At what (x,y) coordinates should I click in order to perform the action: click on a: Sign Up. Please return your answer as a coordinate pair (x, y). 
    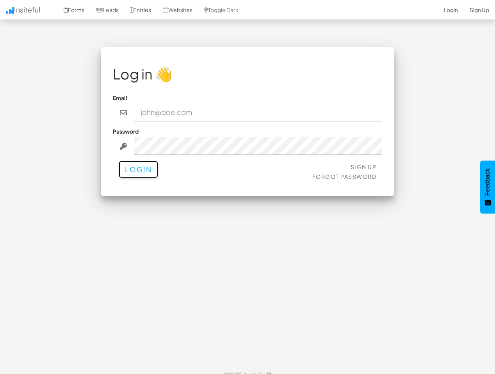
    Looking at the image, I should click on (363, 167).